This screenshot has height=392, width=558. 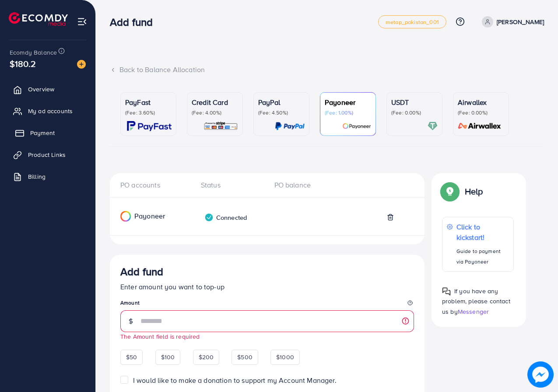 What do you see at coordinates (413, 22) in the screenshot?
I see `a: metap_pakistan_001` at bounding box center [413, 22].